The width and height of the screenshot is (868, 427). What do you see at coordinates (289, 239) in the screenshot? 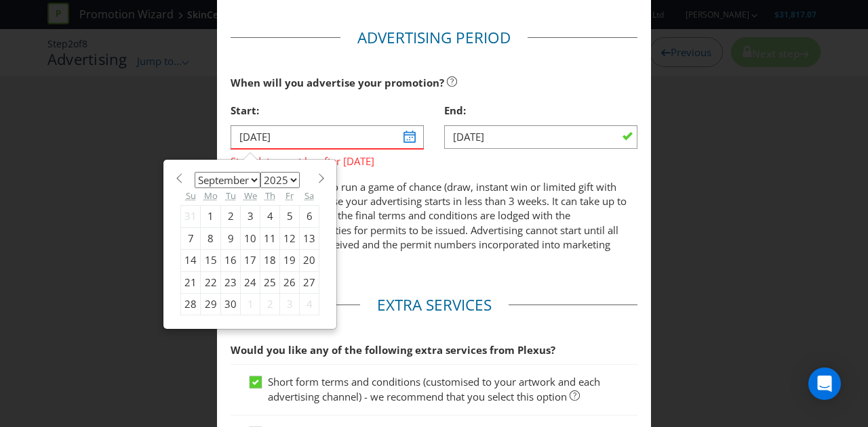
I see `div: 12` at bounding box center [289, 239].